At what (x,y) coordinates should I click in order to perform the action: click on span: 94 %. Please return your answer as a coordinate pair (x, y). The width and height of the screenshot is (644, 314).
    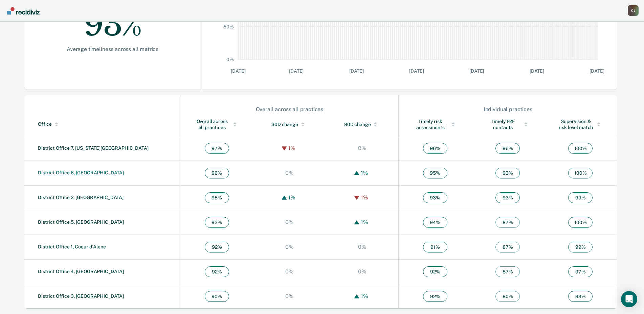
    Looking at the image, I should click on (435, 223).